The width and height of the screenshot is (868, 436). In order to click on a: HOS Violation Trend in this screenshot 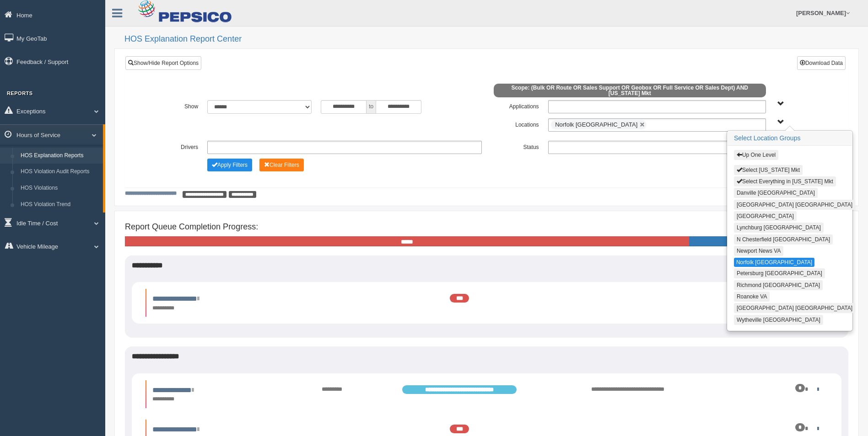, I will do `click(59, 205)`.